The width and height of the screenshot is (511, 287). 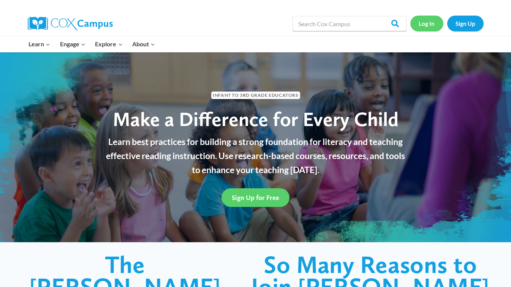 I want to click on button: Child menu of Engage, so click(x=73, y=44).